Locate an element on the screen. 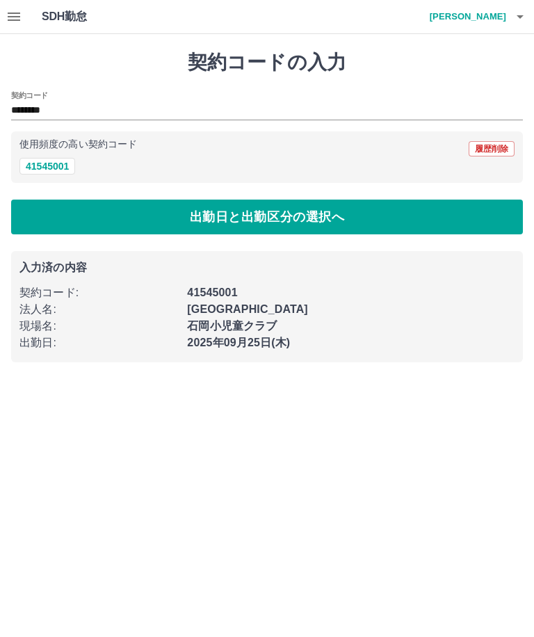 The image size is (534, 637). h1: 契約コードの入力 is located at coordinates (267, 63).